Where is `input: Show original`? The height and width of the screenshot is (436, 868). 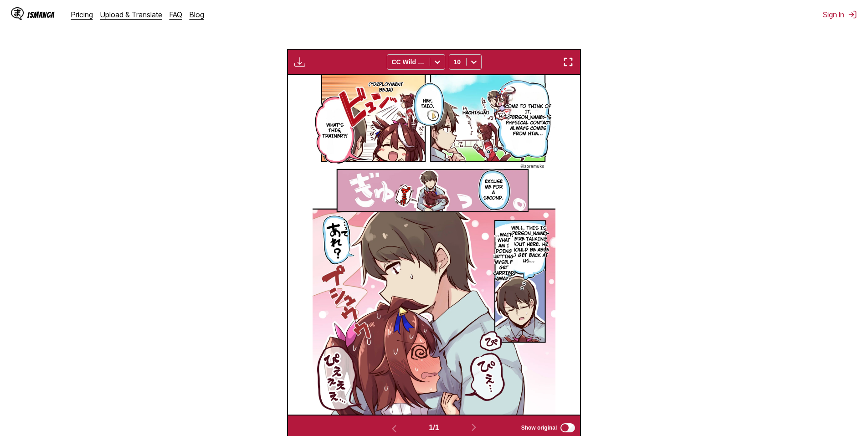
input: Show original is located at coordinates (568, 428).